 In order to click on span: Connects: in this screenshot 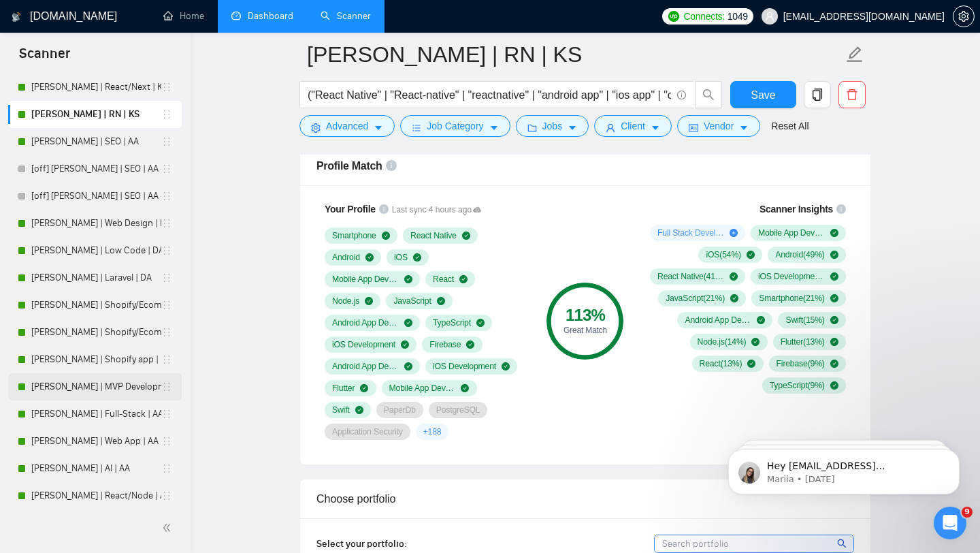, I will do `click(703, 16)`.